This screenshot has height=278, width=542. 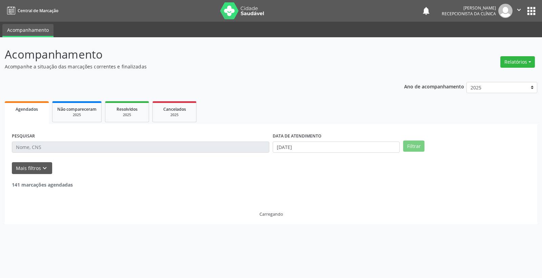 I want to click on span: Recepcionista da clínica, so click(x=469, y=14).